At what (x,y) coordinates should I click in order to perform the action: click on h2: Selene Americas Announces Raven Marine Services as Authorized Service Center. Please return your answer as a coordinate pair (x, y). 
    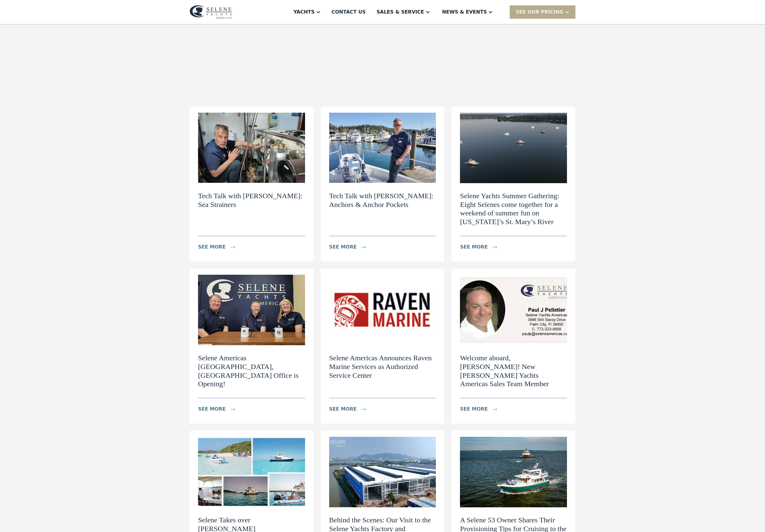
    Looking at the image, I should click on (382, 366).